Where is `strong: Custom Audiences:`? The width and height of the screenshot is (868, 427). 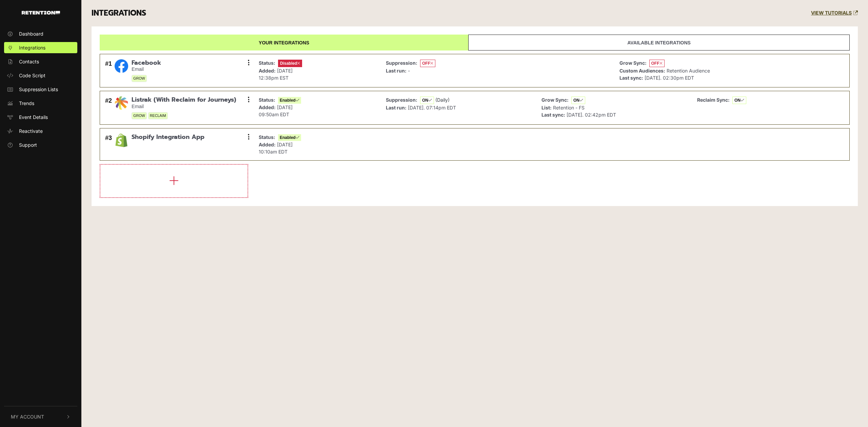 strong: Custom Audiences: is located at coordinates (642, 71).